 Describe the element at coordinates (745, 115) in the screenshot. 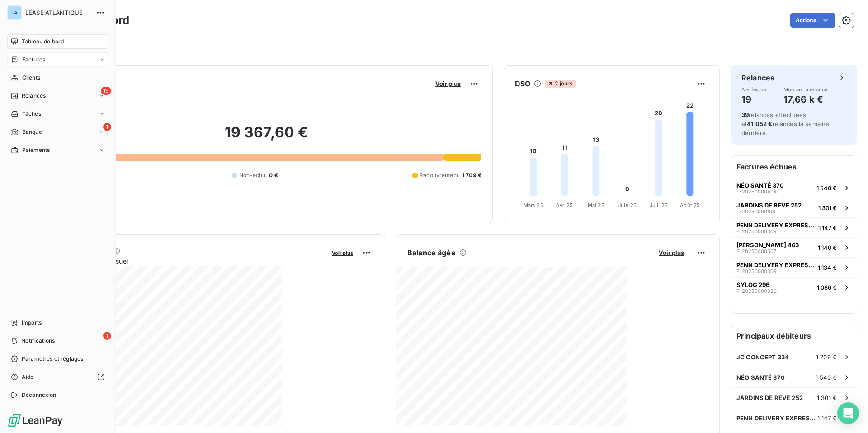

I see `span: 39` at that location.